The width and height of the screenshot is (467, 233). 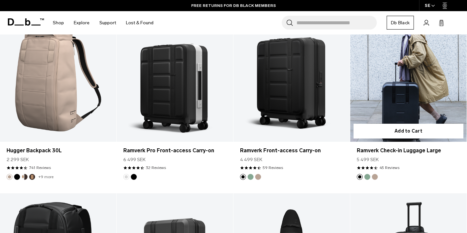 What do you see at coordinates (134, 159) in the screenshot?
I see `span: 6 499 SEK` at bounding box center [134, 159].